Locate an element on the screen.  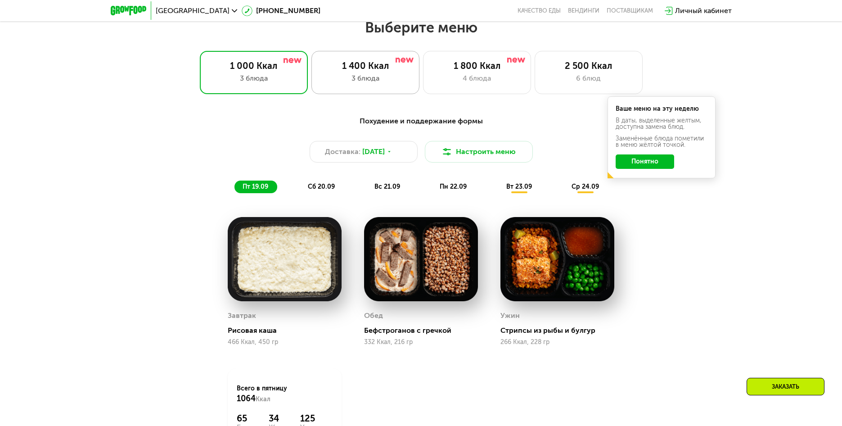
span: пт 19.09 is located at coordinates (255, 186).